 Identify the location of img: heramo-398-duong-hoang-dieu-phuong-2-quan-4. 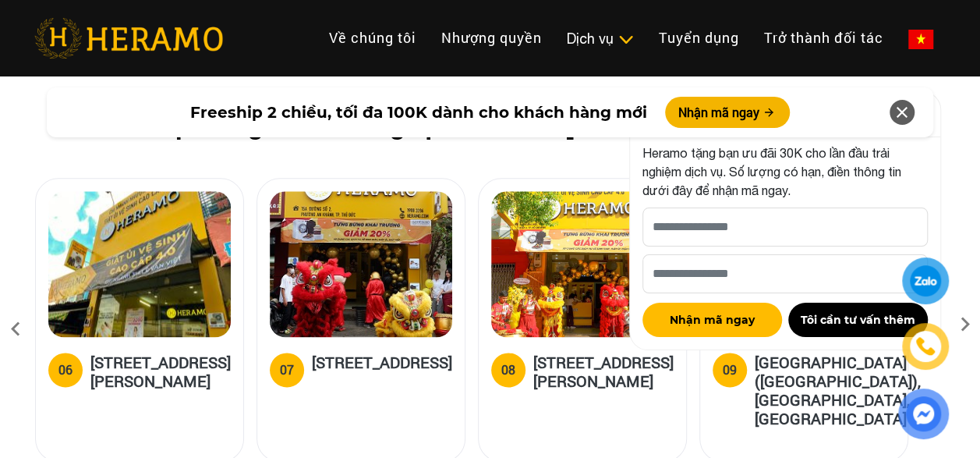
(583, 264).